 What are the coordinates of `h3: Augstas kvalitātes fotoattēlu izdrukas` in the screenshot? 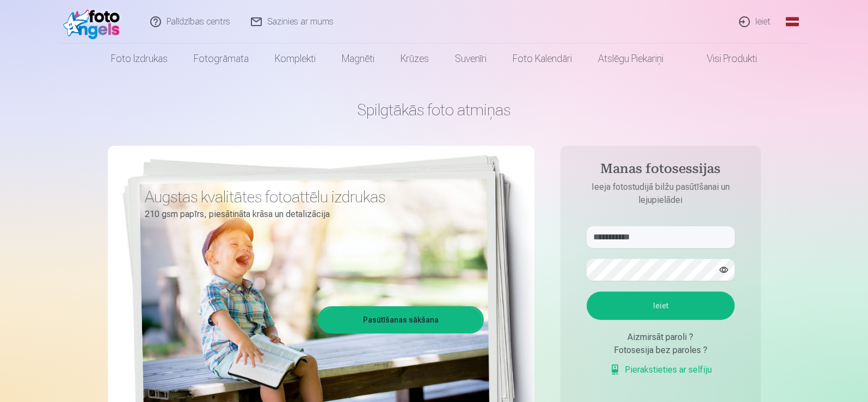 It's located at (310, 197).